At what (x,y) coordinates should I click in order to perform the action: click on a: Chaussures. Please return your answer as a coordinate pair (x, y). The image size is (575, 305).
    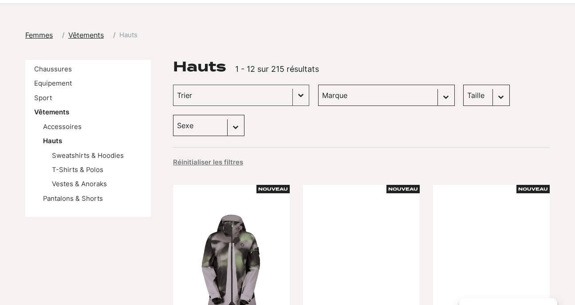
    Looking at the image, I should click on (53, 69).